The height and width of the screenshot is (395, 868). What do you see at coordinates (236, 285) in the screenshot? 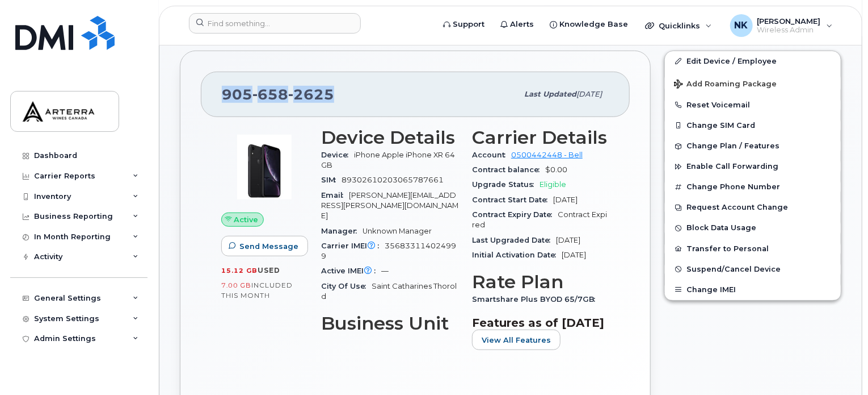
I see `span: 7.00 GB` at bounding box center [236, 285].